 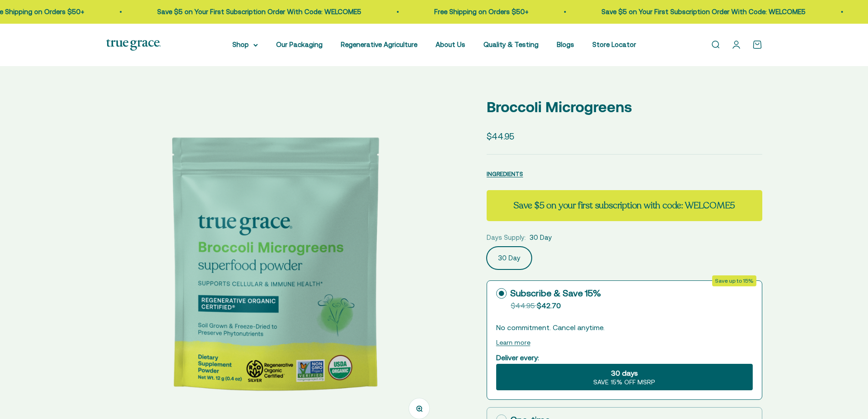 I want to click on a: Our Packaging, so click(x=299, y=44).